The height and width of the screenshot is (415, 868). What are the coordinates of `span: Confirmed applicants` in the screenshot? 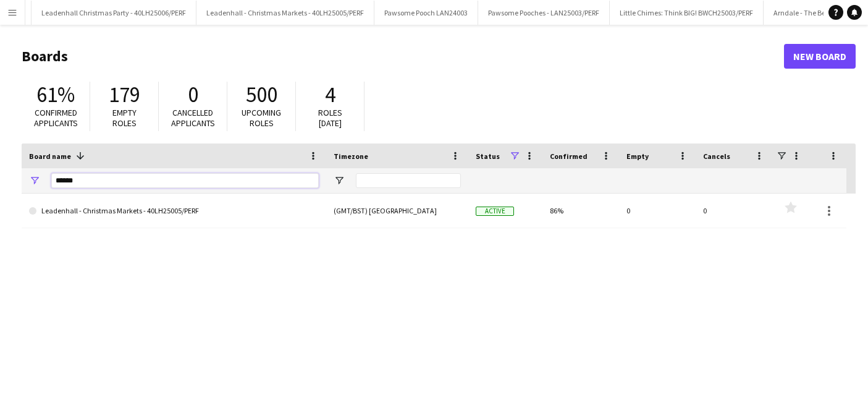 It's located at (56, 118).